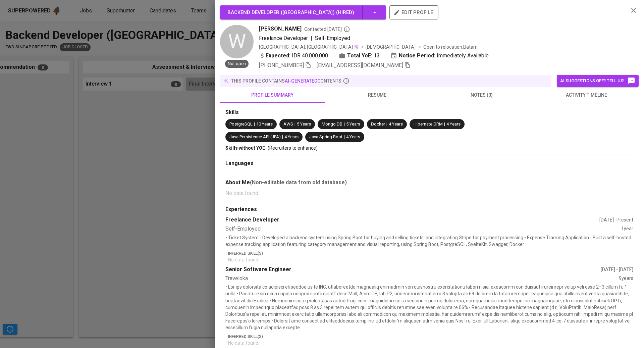  I want to click on span: Hibernate ORM, so click(428, 124).